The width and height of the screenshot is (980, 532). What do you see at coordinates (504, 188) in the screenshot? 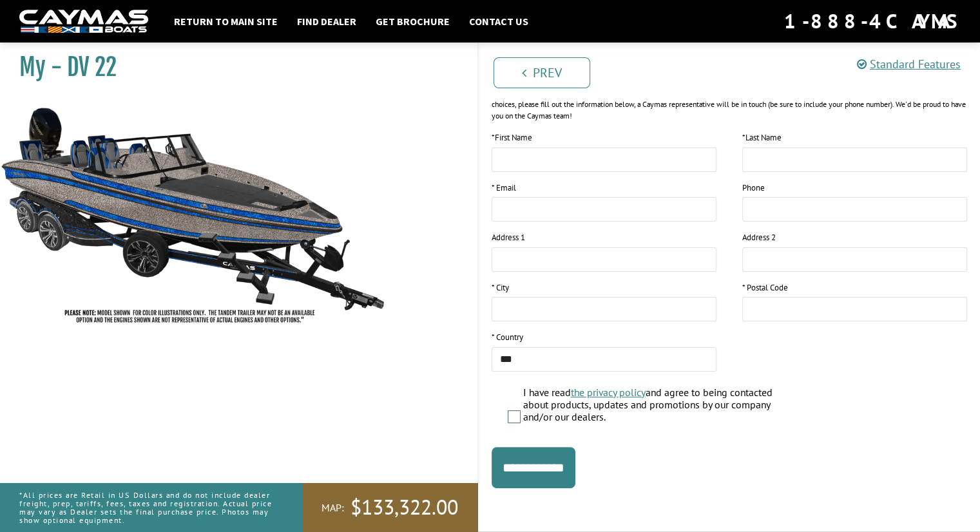
I see `label: * Email` at bounding box center [504, 188].